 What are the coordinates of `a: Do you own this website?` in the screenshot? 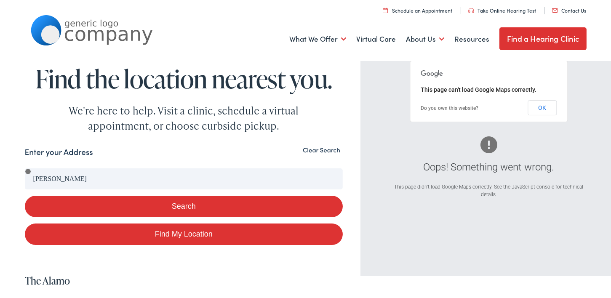 It's located at (450, 107).